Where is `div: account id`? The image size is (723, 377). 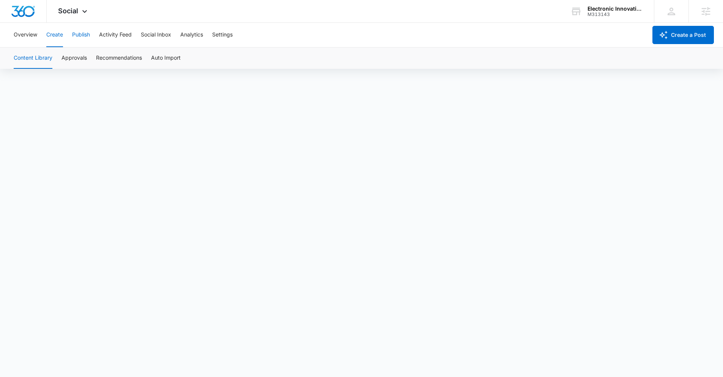 div: account id is located at coordinates (615, 14).